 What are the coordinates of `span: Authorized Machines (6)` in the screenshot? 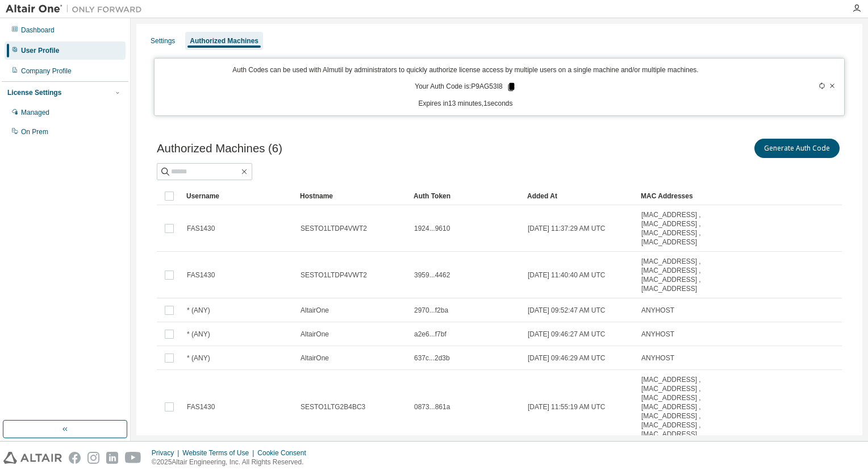 It's located at (219, 148).